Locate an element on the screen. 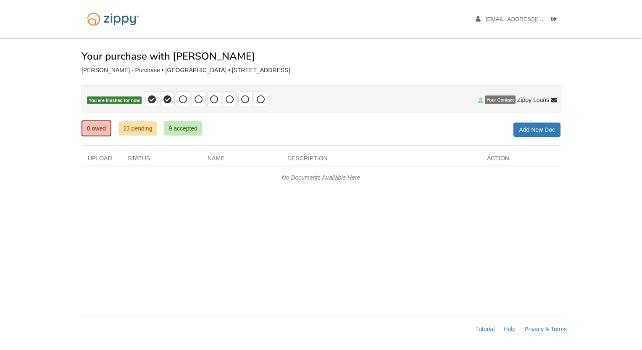  a: Tutorial is located at coordinates (485, 329).